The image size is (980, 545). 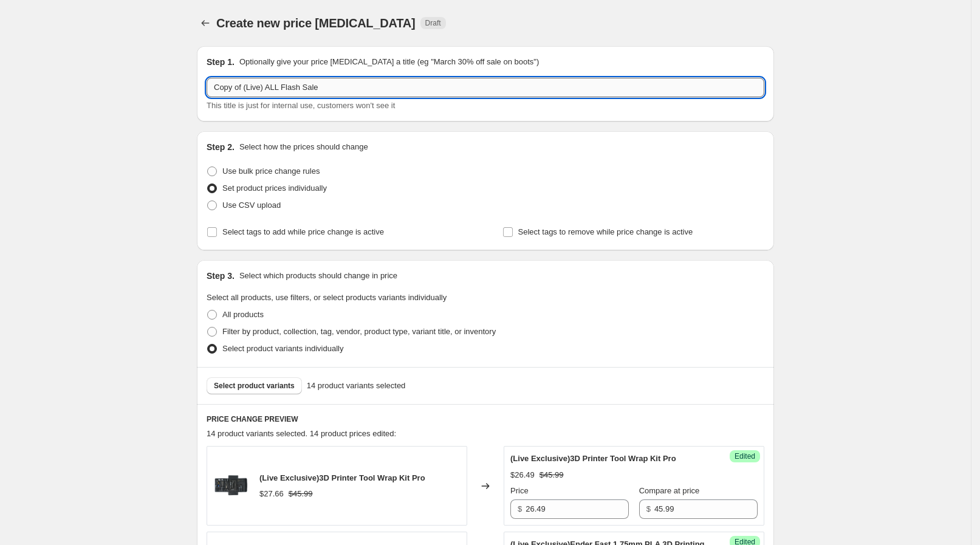 I want to click on span: Filter by product, collection, tag, vendor, product type, variant title, or inventory, so click(x=359, y=332).